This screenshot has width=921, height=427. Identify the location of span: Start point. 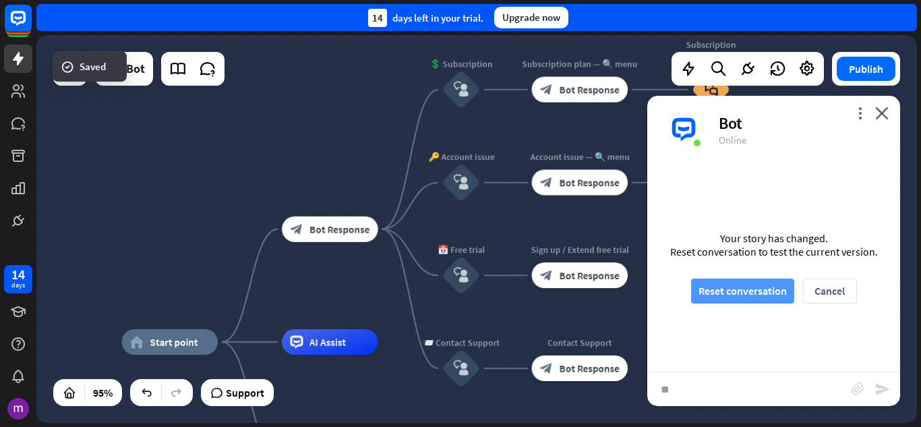
(173, 341).